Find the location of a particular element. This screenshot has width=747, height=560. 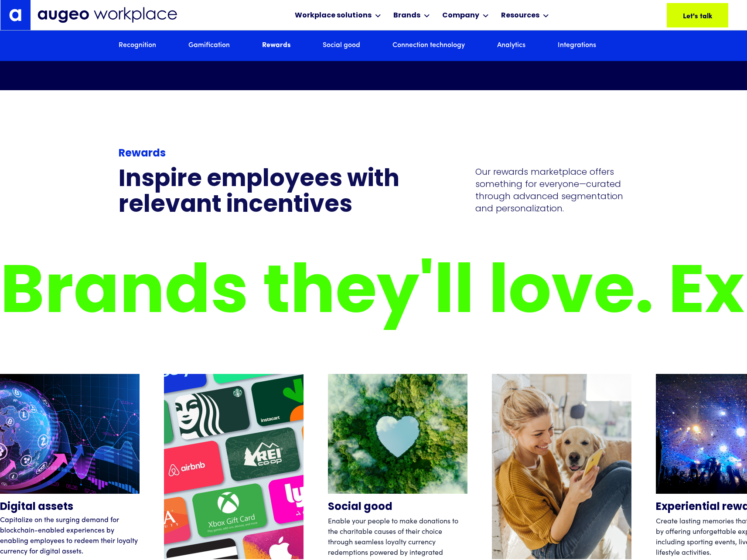

div: Rewards is located at coordinates (261, 153).